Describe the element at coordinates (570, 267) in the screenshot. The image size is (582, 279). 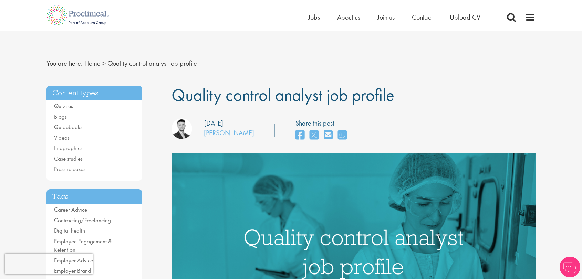
I see `img: Chatbot` at that location.